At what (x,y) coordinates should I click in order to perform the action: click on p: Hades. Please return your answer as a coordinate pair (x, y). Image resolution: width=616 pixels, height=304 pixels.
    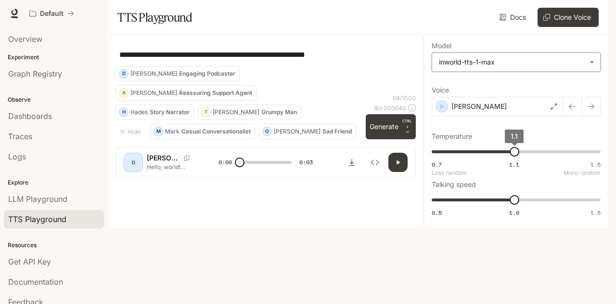
    Looking at the image, I should click on (139, 112).